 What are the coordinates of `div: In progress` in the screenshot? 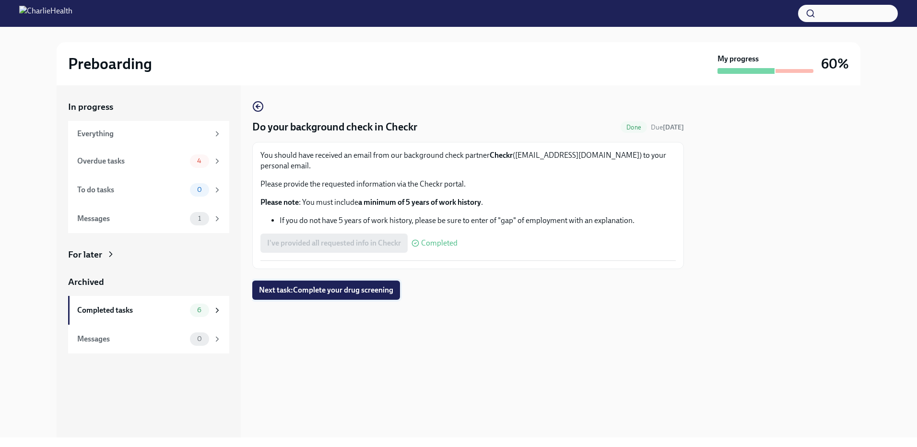 It's located at (149, 107).